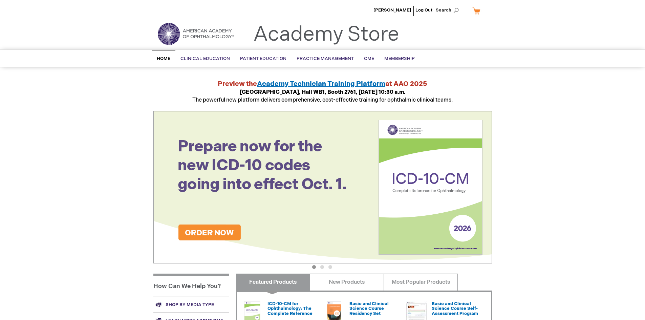  What do you see at coordinates (449, 10) in the screenshot?
I see `span: Search` at bounding box center [449, 10].